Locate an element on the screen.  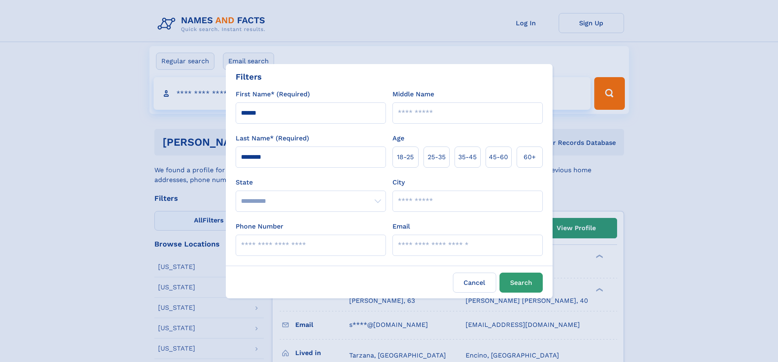
label: Email is located at coordinates (401, 227).